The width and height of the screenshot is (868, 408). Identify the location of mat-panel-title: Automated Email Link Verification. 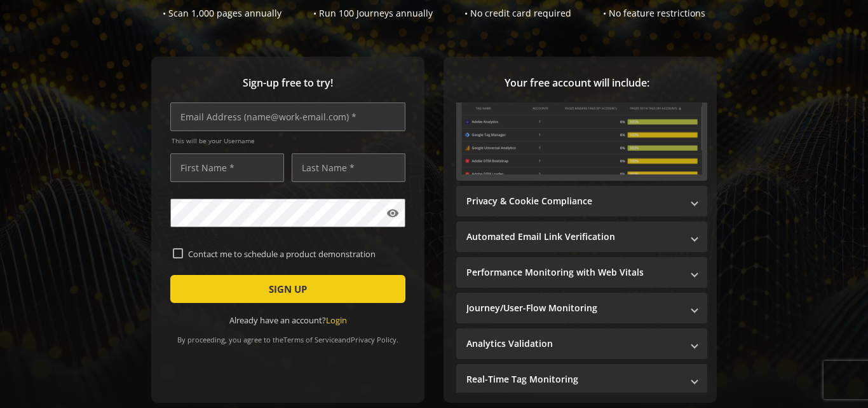
(574, 236).